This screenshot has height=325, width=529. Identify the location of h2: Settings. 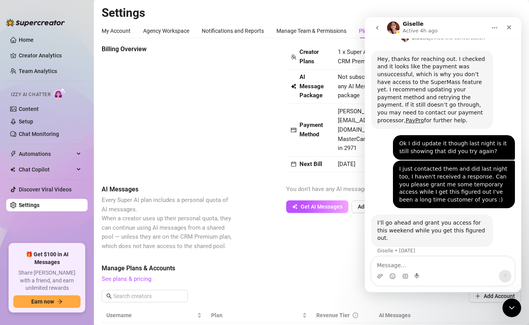
(311, 13).